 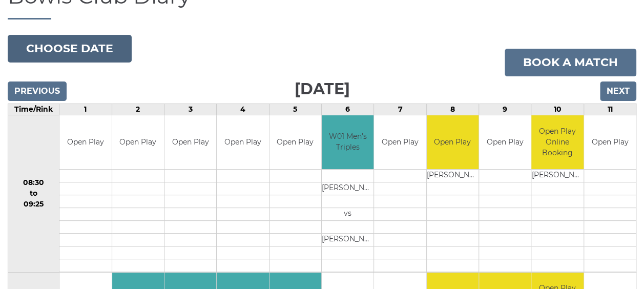 I want to click on input: Next, so click(x=618, y=91).